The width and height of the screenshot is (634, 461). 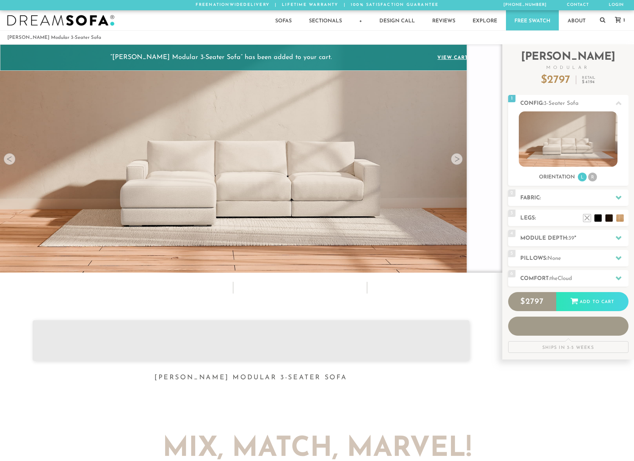 What do you see at coordinates (617, 20) in the screenshot?
I see `a: 1` at bounding box center [617, 20].